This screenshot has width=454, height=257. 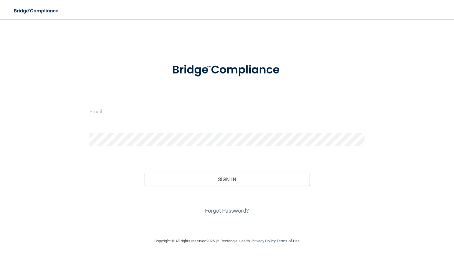 What do you see at coordinates (227, 211) in the screenshot?
I see `a: Forgot Password?` at bounding box center [227, 211].